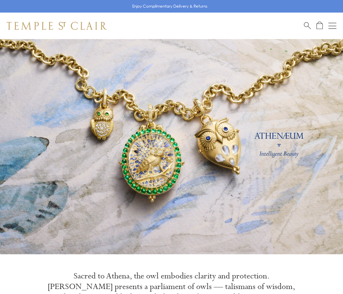 The width and height of the screenshot is (343, 294). Describe the element at coordinates (319, 25) in the screenshot. I see `a: Open Shopping Bag` at that location.